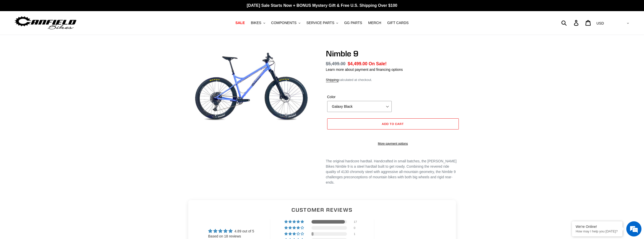 The width and height of the screenshot is (644, 239). Describe the element at coordinates (322, 23) in the screenshot. I see `button: SERVICE PARTS` at that location.